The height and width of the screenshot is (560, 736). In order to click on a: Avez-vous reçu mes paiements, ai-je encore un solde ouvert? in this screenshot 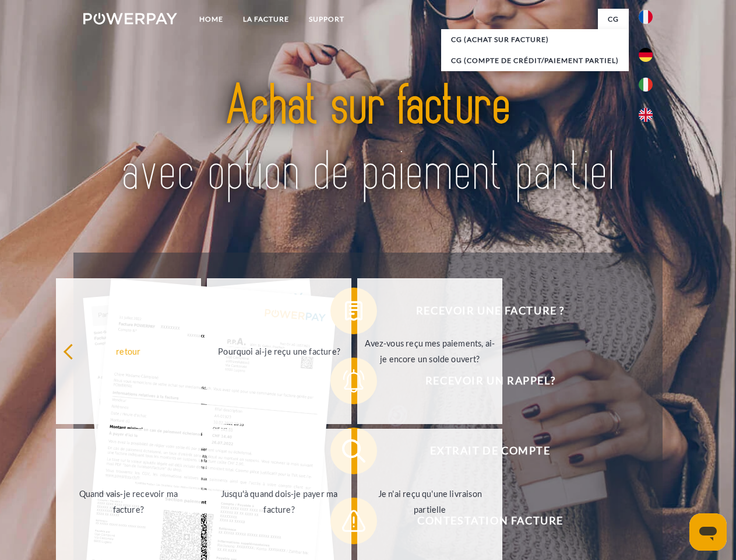, I will do `click(430, 351)`.